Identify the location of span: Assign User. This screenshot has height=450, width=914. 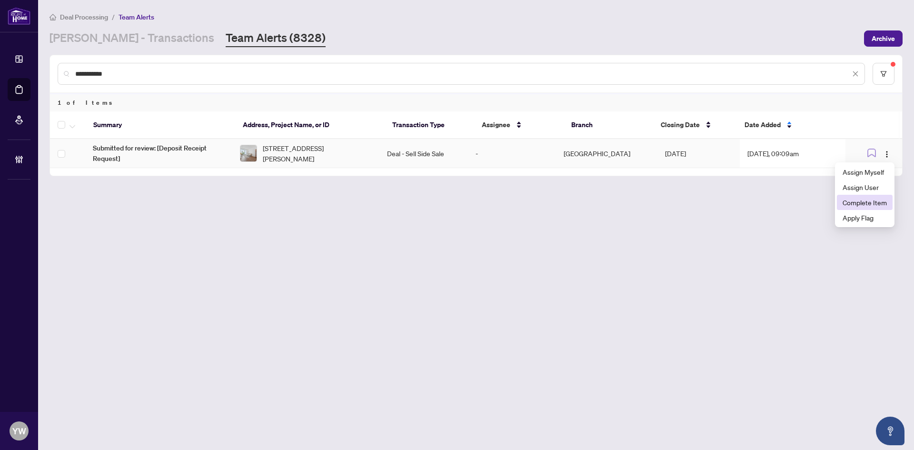
(864, 187).